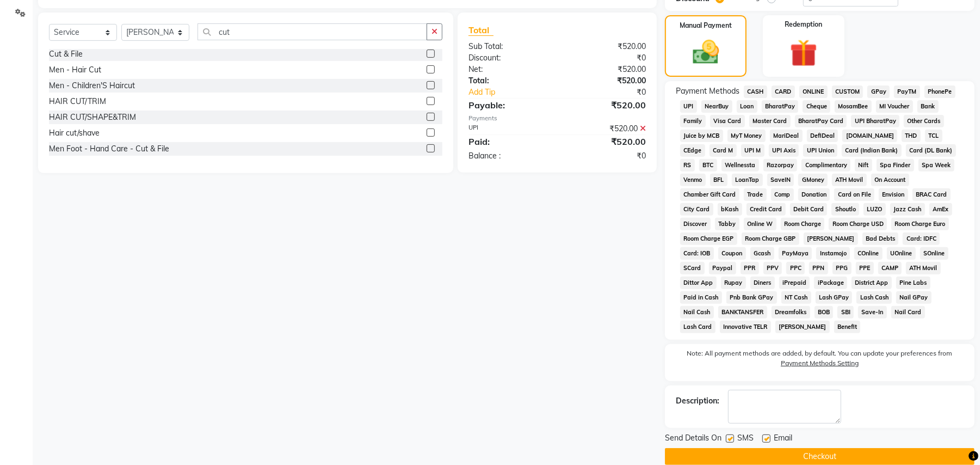 The image size is (980, 465). I want to click on span: Jazz Cash, so click(907, 209).